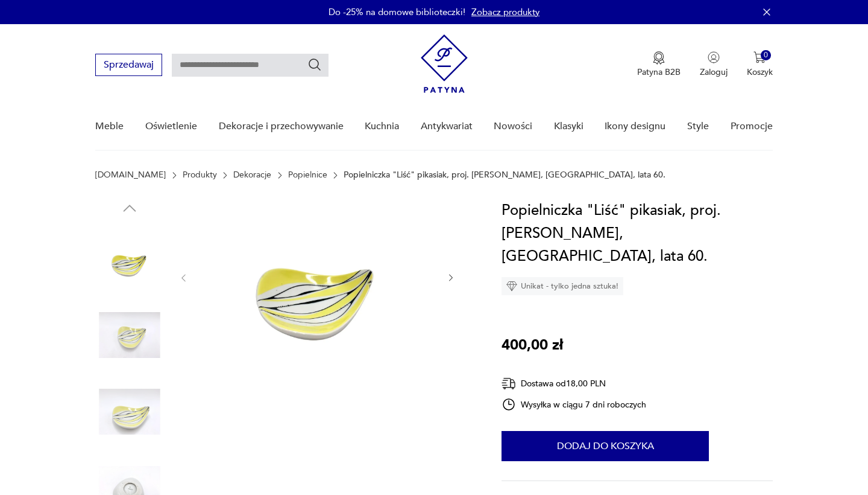 The width and height of the screenshot is (868, 495). I want to click on a: Ikony designu, so click(635, 126).